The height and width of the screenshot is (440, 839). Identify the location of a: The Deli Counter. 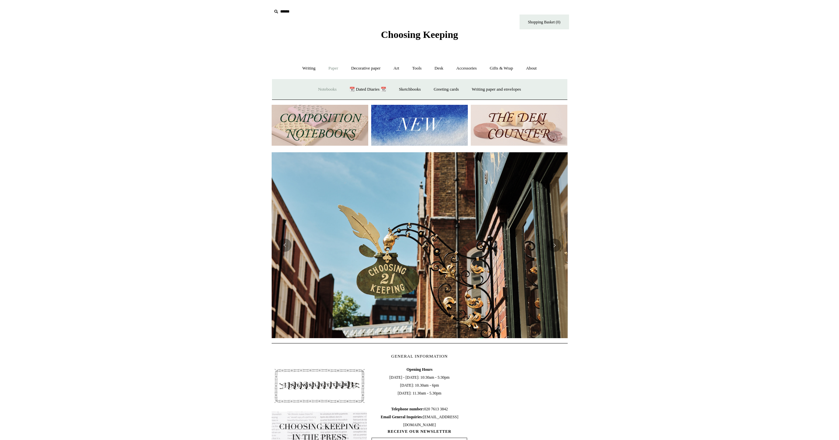
(519, 125).